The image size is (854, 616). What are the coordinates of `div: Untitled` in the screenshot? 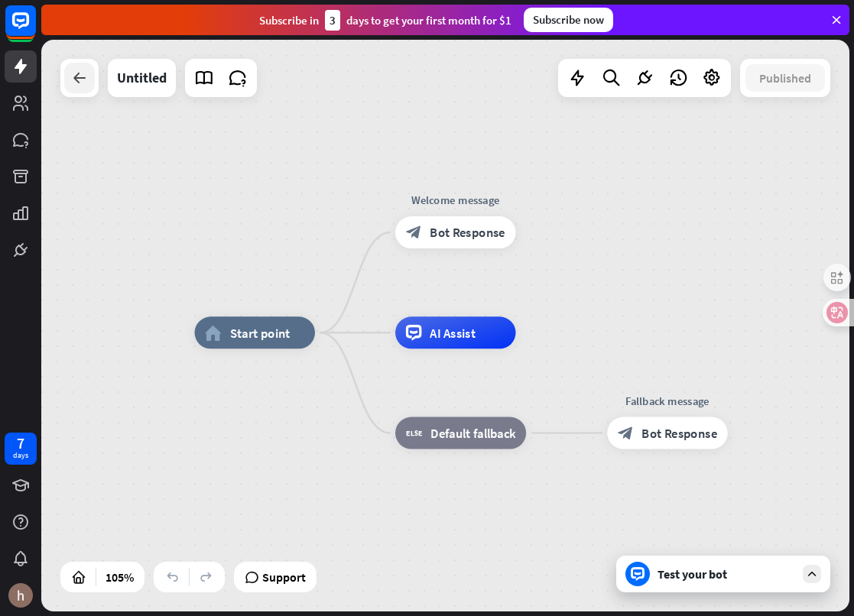 It's located at (142, 78).